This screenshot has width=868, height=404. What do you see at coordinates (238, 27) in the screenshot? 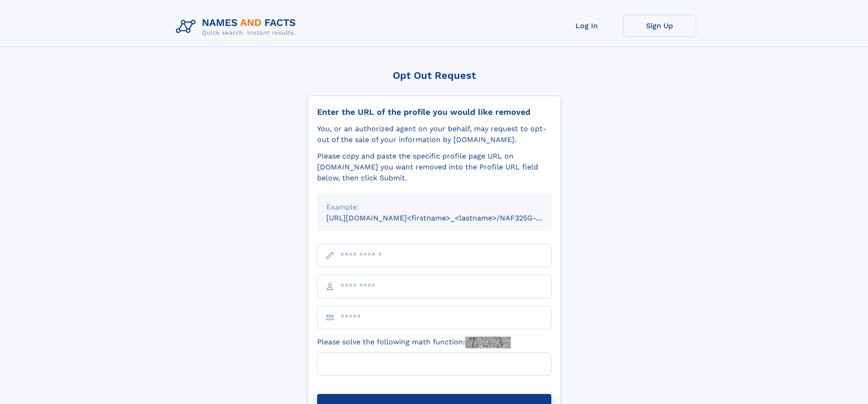
I see `img: Logo Names and Facts` at bounding box center [238, 27].